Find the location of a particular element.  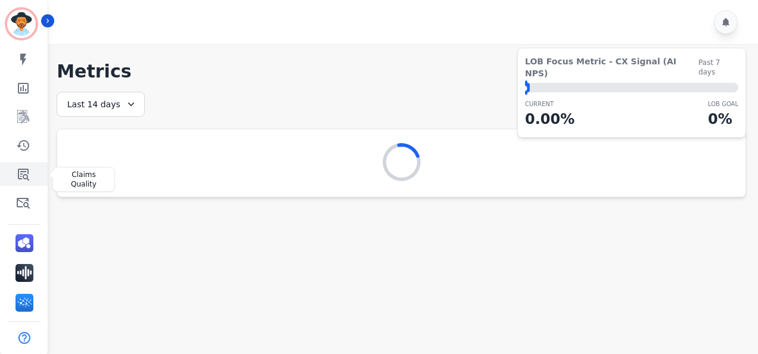

p: 0 % is located at coordinates (722, 119).